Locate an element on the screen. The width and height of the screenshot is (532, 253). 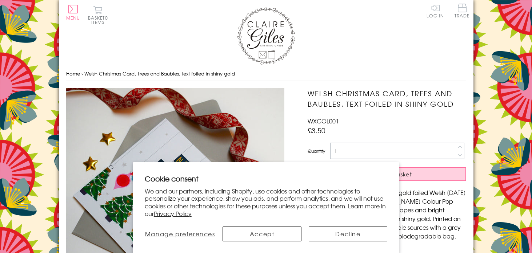
span: £3.50 is located at coordinates (316, 131).